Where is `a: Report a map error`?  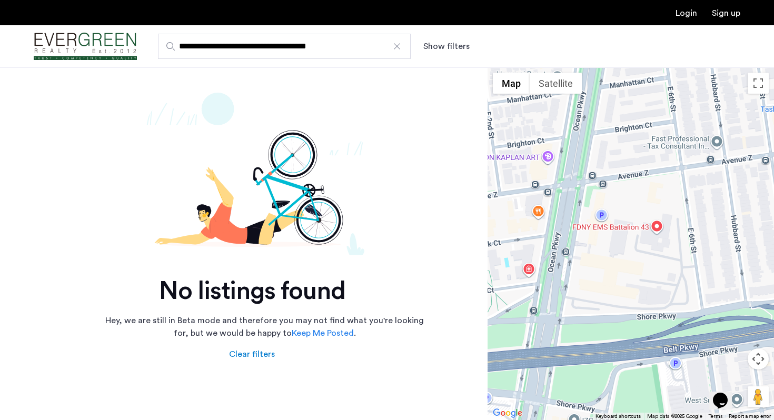 a: Report a map error is located at coordinates (750, 417).